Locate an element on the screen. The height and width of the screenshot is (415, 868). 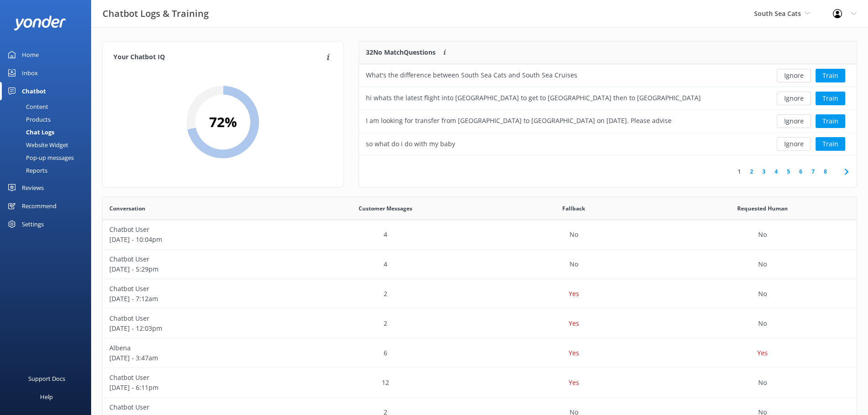
div: Pop-up messages is located at coordinates (39, 158).